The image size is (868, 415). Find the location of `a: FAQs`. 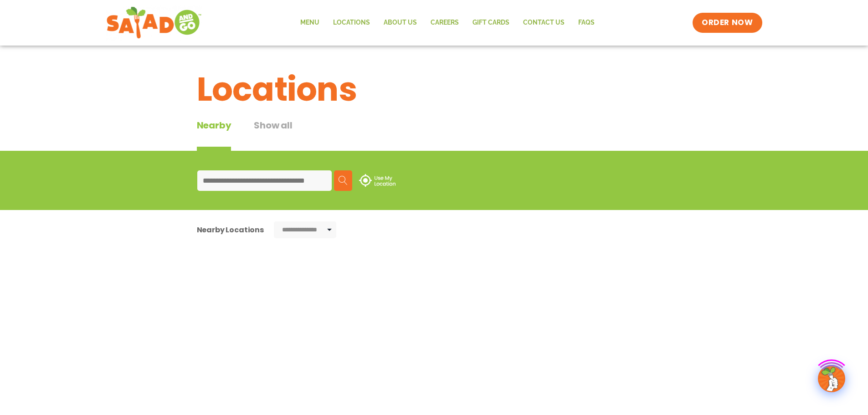

a: FAQs is located at coordinates (587, 23).